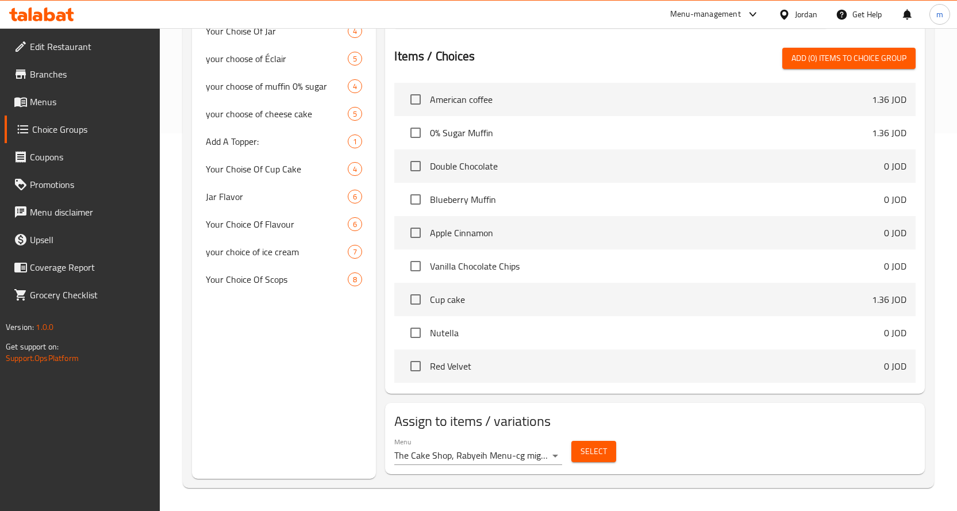 Image resolution: width=957 pixels, height=511 pixels. Describe the element at coordinates (435, 56) in the screenshot. I see `h2: Items / Choices` at that location.